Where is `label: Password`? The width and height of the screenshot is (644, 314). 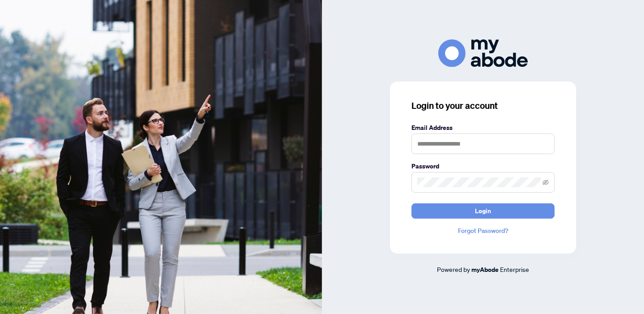
label: Password is located at coordinates (483, 166).